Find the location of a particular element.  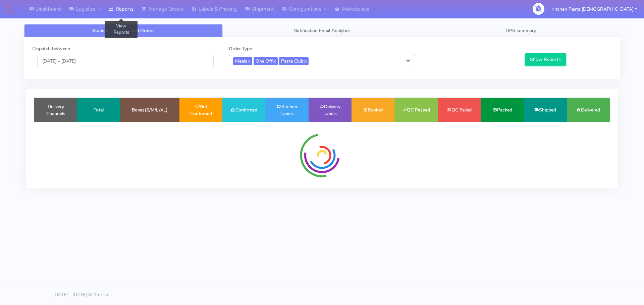

label: Order Type is located at coordinates (240, 49).